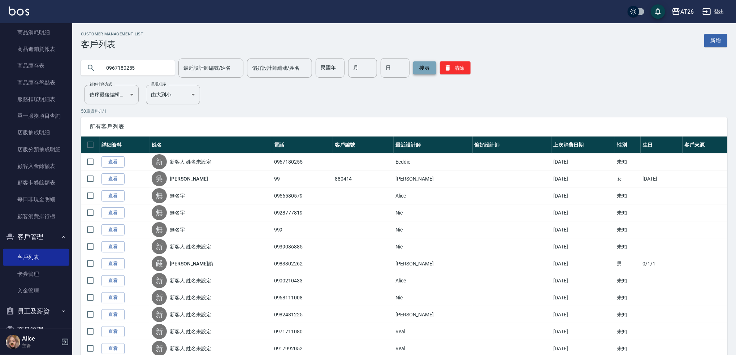 The height and width of the screenshot is (355, 736). I want to click on th: 客戶來源, so click(705, 145).